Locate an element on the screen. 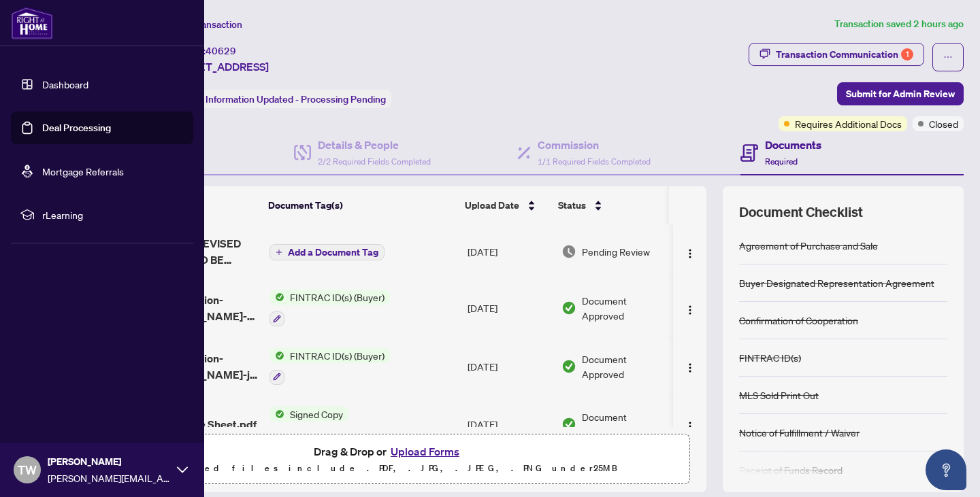 Image resolution: width=980 pixels, height=497 pixels. th: Upload Date is located at coordinates (506, 205).